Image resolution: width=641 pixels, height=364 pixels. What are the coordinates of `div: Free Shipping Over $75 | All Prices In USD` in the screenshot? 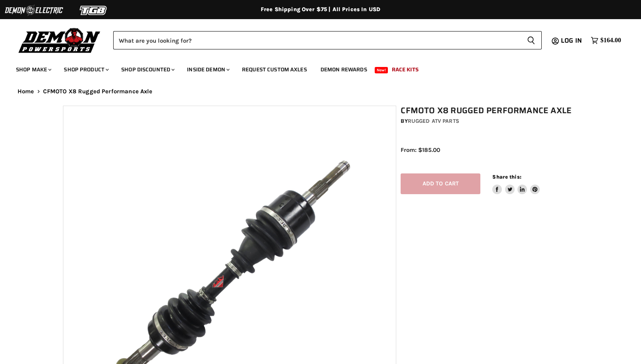 It's located at (321, 10).